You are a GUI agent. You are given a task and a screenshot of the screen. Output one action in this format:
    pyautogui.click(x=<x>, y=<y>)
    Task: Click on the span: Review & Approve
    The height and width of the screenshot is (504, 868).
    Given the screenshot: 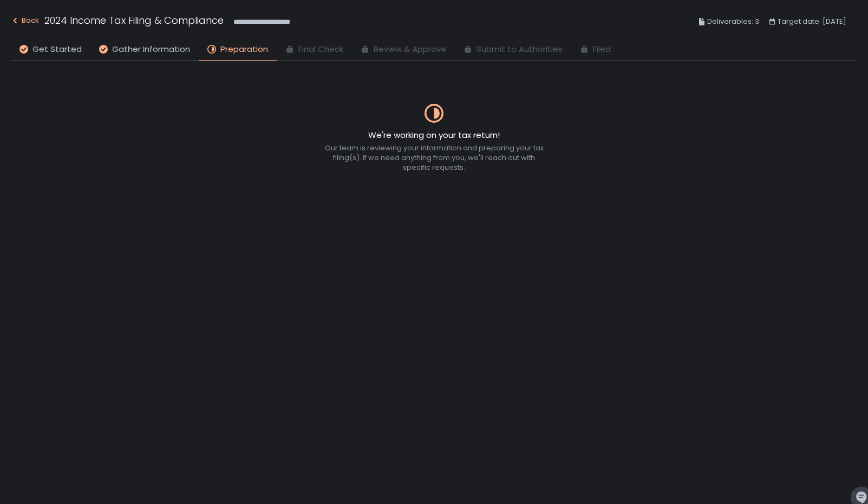 What is the action you would take?
    pyautogui.click(x=410, y=49)
    